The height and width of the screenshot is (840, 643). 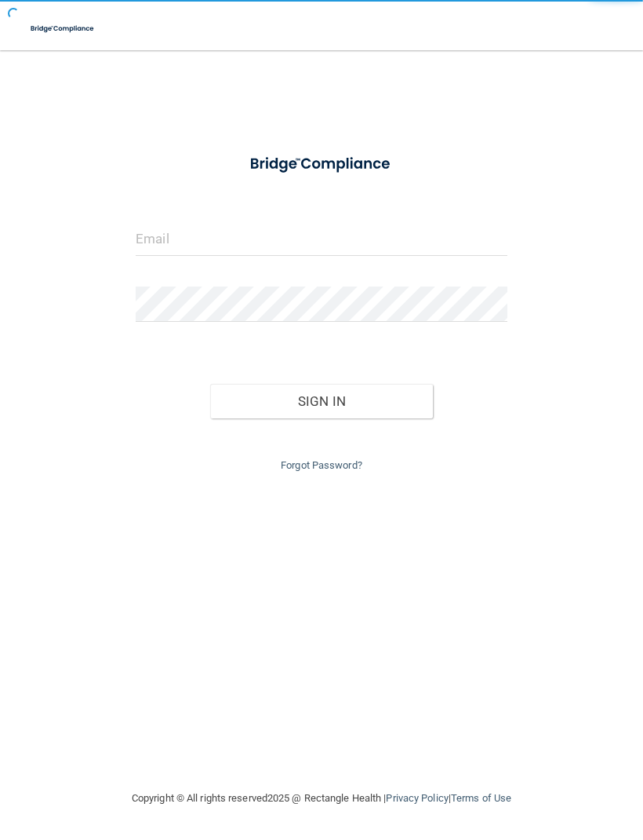 What do you see at coordinates (322, 402) in the screenshot?
I see `button: Sign In` at bounding box center [322, 402].